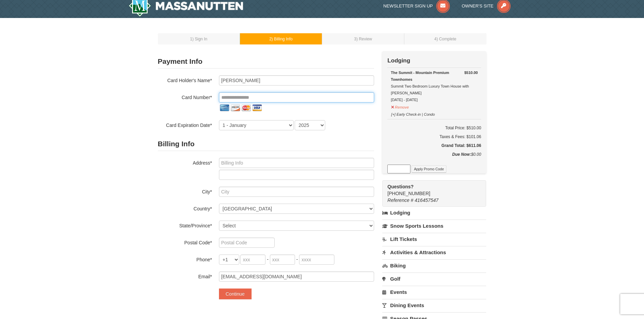  Describe the element at coordinates (408, 6) in the screenshot. I see `span: Newsletter Sign Up` at that location.